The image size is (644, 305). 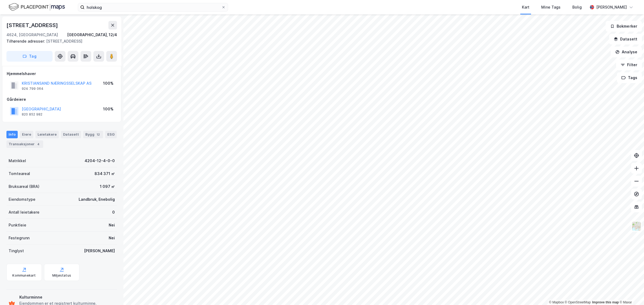 What do you see at coordinates (26, 41) in the screenshot?
I see `span: Tilhørende adresser:` at bounding box center [26, 41].